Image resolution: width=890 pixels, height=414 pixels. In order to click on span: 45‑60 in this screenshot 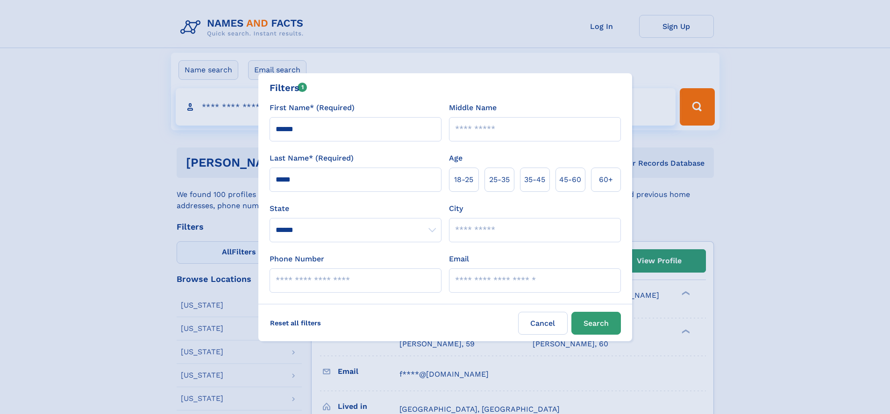, I will do `click(570, 180)`.